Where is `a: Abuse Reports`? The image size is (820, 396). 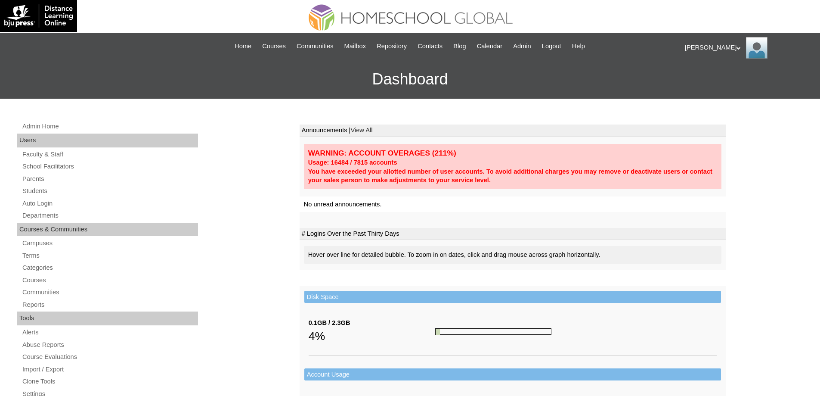 a: Abuse Reports is located at coordinates (110, 344).